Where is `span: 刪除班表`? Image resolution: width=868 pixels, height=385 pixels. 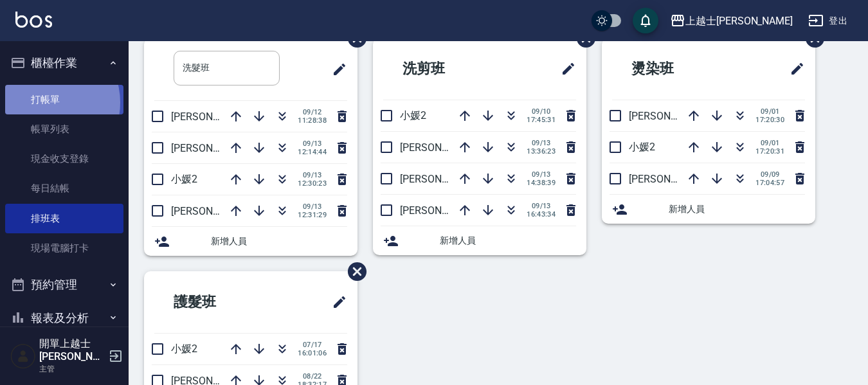
span: 刪除班表 is located at coordinates (353, 272).